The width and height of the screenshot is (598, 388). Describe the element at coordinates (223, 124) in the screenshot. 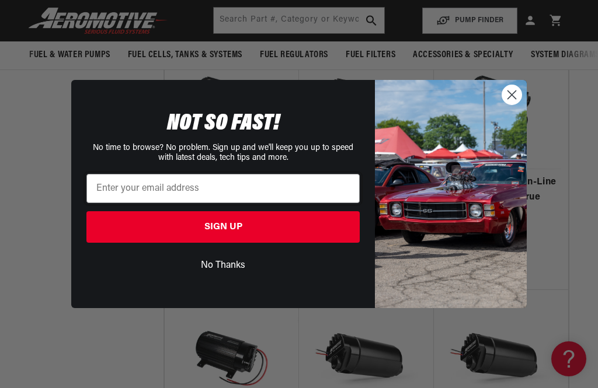

I see `span: NOT SO FAST!` at that location.